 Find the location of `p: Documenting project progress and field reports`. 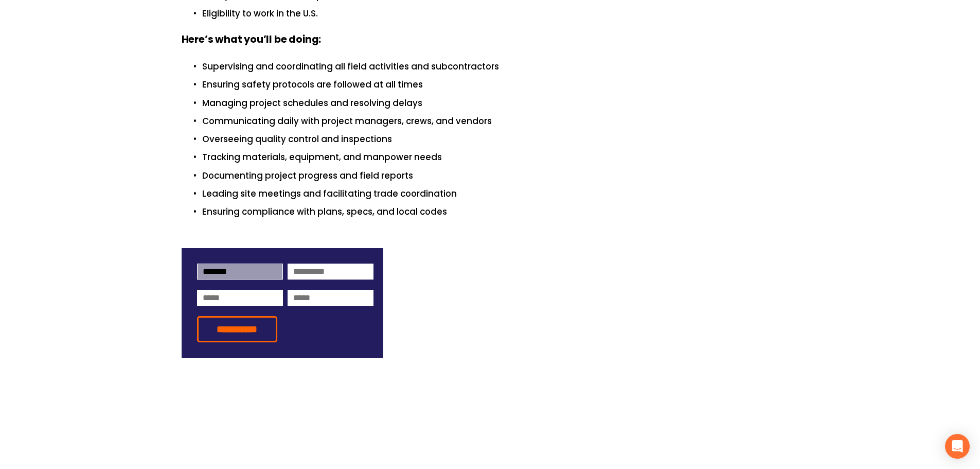

p: Documenting project progress and field reports is located at coordinates (501, 176).